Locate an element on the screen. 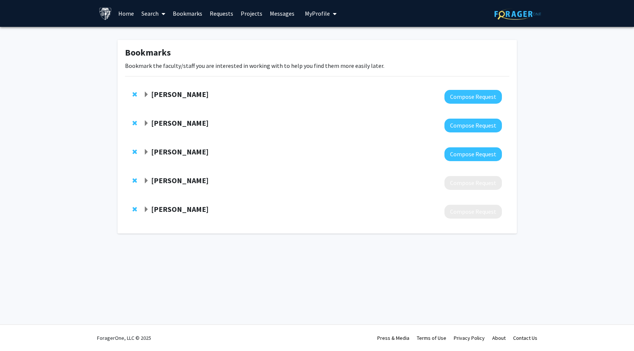 Image resolution: width=634 pixels, height=351 pixels. span: My Profile is located at coordinates (317, 13).